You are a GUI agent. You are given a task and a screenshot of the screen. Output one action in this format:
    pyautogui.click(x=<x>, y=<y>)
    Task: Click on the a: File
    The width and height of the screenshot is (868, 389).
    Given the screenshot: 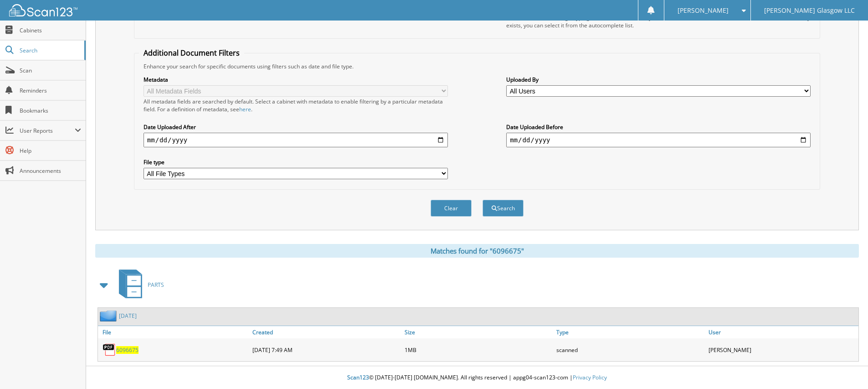 What is the action you would take?
    pyautogui.click(x=174, y=332)
    